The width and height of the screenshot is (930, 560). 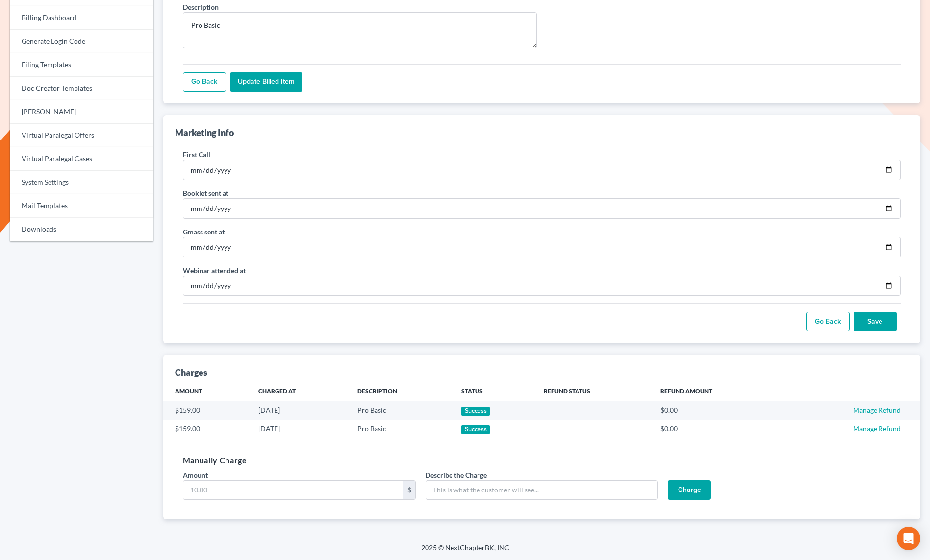 I want to click on div: Charges, so click(x=191, y=373).